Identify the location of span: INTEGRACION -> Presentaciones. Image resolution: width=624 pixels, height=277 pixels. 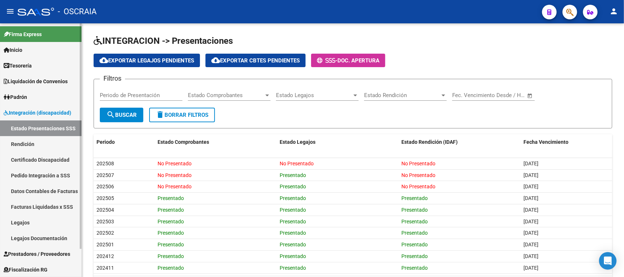
(163, 41).